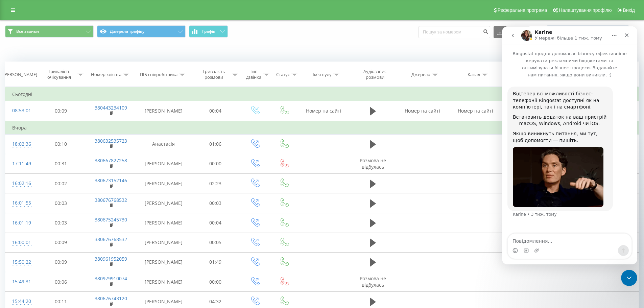 Image resolution: width=644 pixels, height=308 pixels. I want to click on div: 16:00:01, so click(21, 242).